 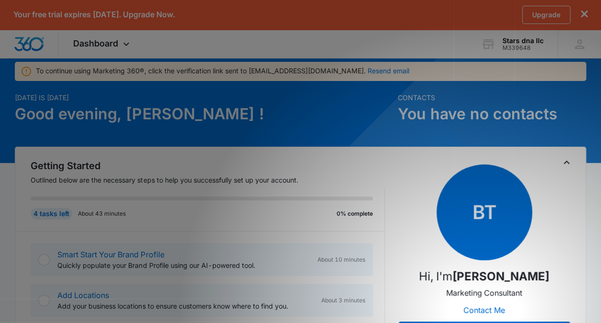 I want to click on p: About 43 minutes, so click(x=102, y=213).